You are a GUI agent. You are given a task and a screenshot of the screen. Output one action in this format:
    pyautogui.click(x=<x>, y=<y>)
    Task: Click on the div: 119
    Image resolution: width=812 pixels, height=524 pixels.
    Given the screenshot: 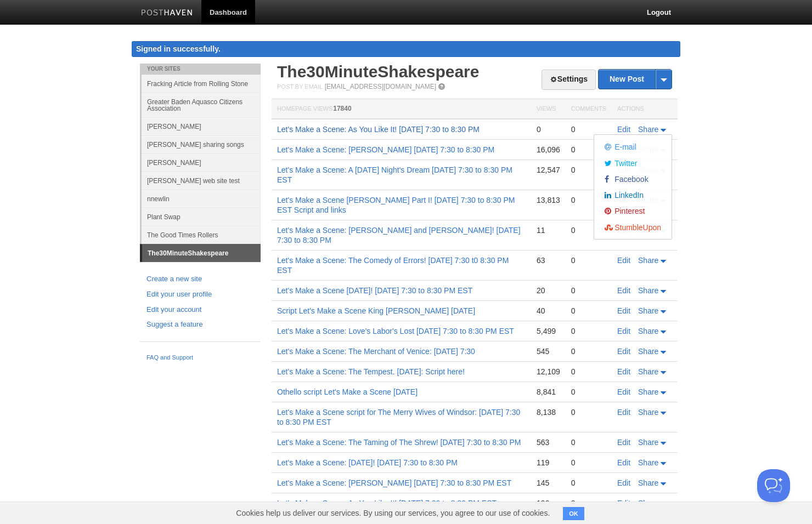 What is the action you would take?
    pyautogui.click(x=548, y=462)
    